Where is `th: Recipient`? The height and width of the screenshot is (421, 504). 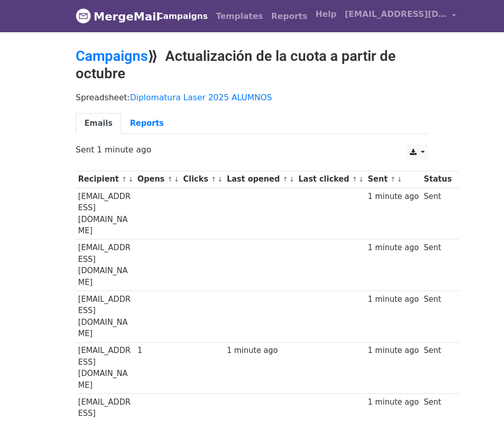
th: Recipient is located at coordinates (106, 179).